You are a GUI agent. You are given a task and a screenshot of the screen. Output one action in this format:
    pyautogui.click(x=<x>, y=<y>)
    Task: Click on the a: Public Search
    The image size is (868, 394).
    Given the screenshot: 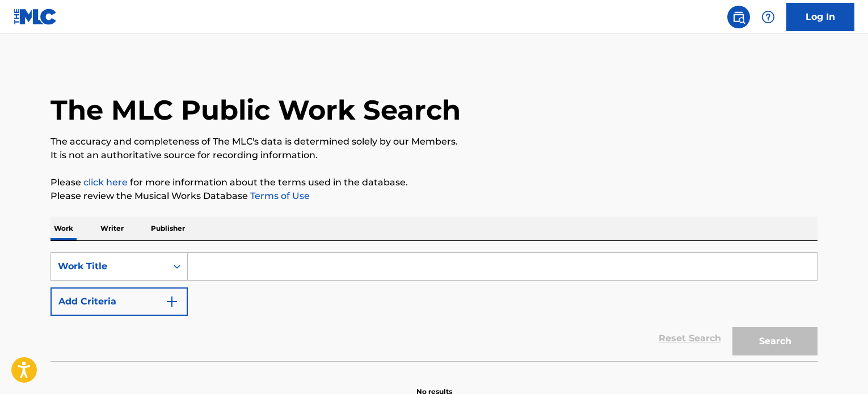 What is the action you would take?
    pyautogui.click(x=738, y=17)
    